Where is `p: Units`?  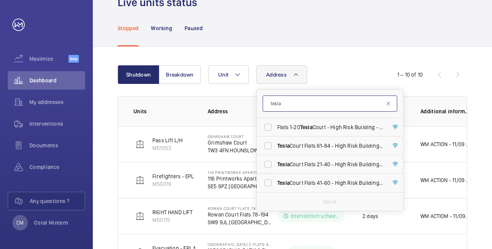 p: Units is located at coordinates (164, 111).